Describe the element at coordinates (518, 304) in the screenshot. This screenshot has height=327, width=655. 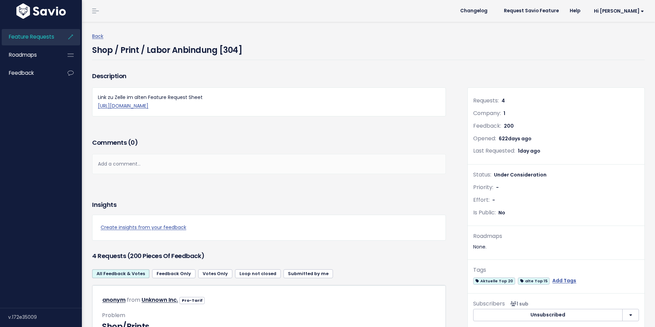
I see `span: <p><strong>Subscribers</strong><br><br> - Felix Junk<br> </p>` at that location.